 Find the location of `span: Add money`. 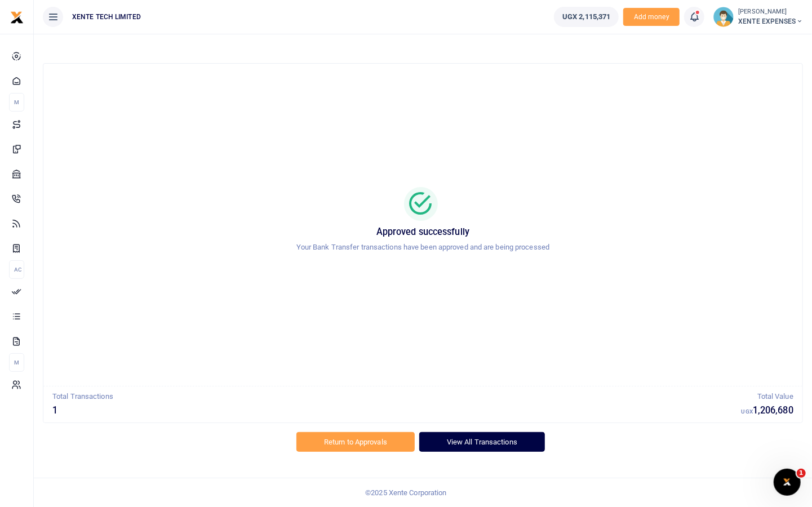

span: Add money is located at coordinates (651, 17).